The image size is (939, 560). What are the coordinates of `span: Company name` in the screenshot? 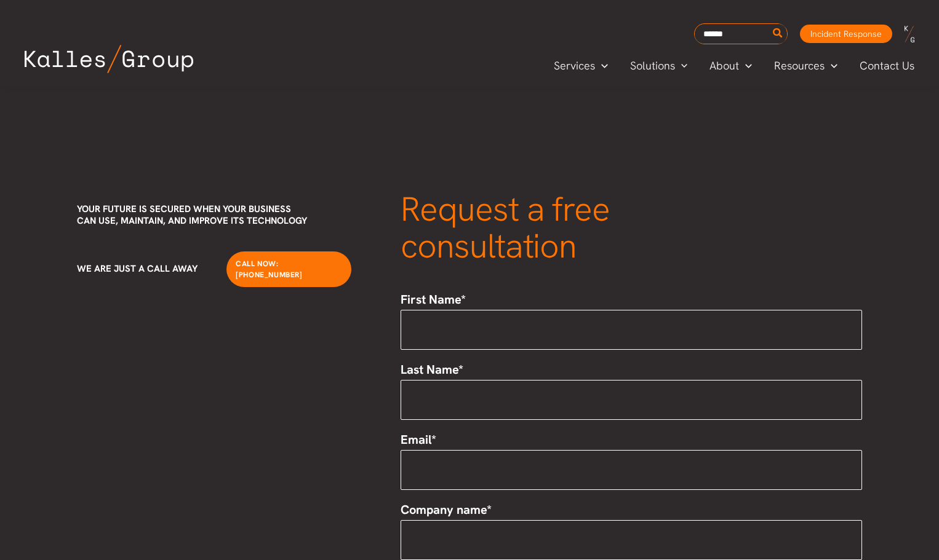 It's located at (443, 509).